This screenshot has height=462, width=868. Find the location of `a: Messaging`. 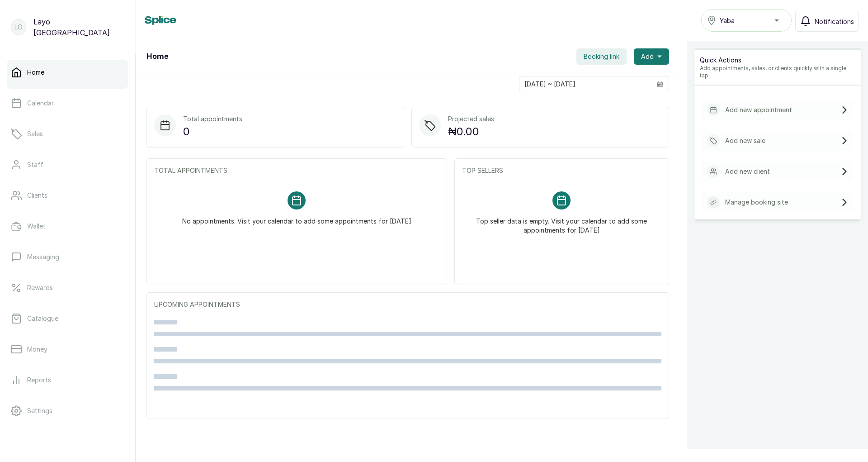

a: Messaging is located at coordinates (67, 256).